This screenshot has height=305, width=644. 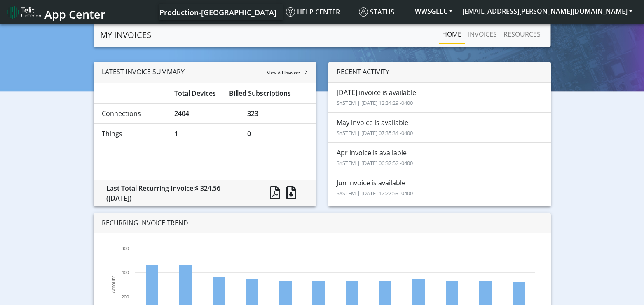 I want to click on div: 2404, so click(x=204, y=114).